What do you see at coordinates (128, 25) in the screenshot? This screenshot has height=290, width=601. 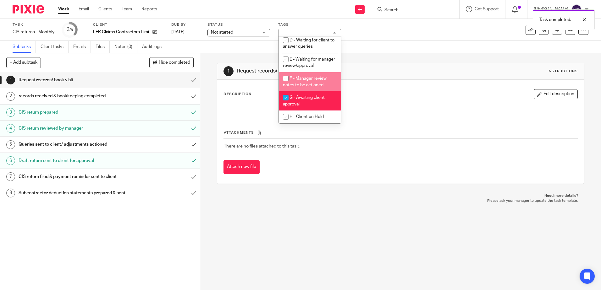 I see `label: Client` at bounding box center [128, 25].